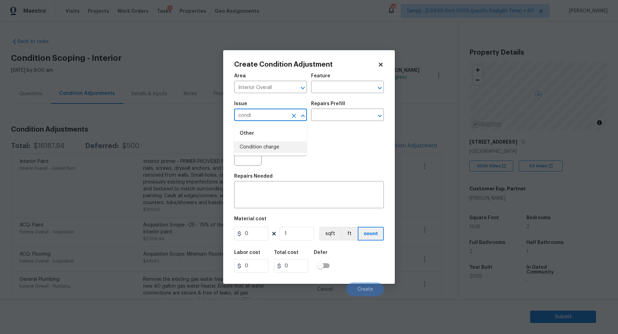  Describe the element at coordinates (306, 65) in the screenshot. I see `h2: Create Condition Adjustment` at that location.